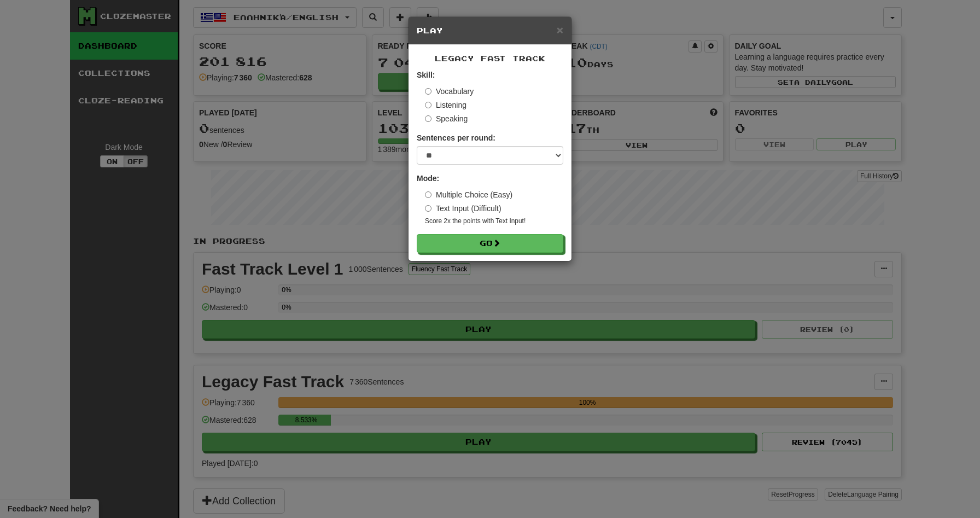  Describe the element at coordinates (427, 178) in the screenshot. I see `strong: Mode:` at that location.